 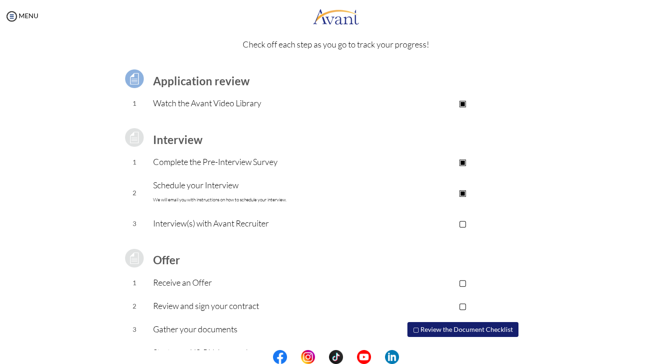 What do you see at coordinates (336, 16) in the screenshot?
I see `img: logo.png` at bounding box center [336, 16].